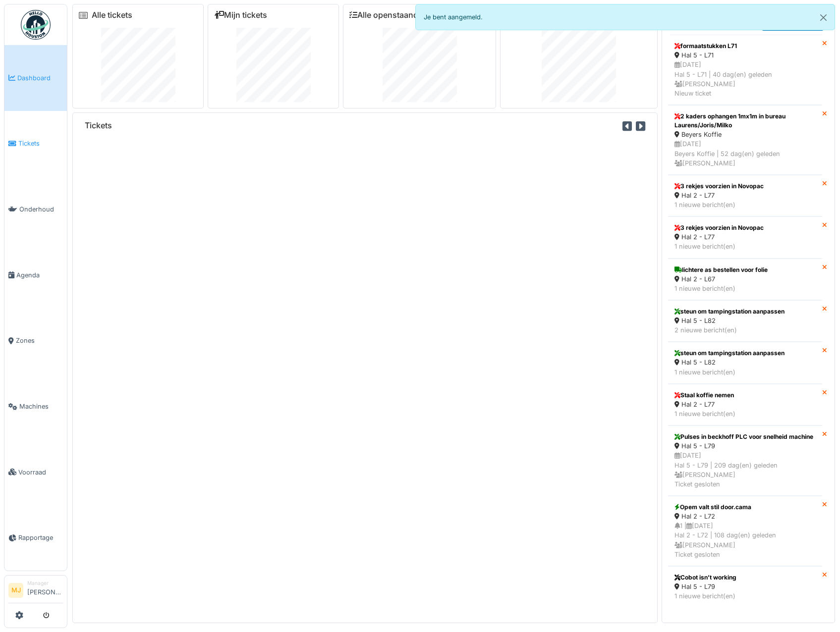  What do you see at coordinates (35, 341) in the screenshot?
I see `a: Zones` at bounding box center [35, 341].